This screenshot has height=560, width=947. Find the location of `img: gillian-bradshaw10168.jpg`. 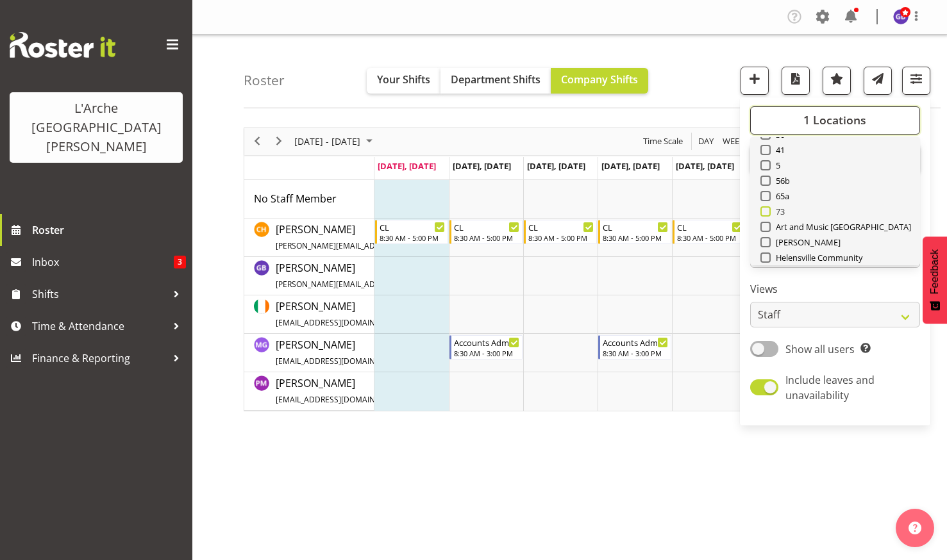

img: gillian-bradshaw10168.jpg is located at coordinates (901, 17).